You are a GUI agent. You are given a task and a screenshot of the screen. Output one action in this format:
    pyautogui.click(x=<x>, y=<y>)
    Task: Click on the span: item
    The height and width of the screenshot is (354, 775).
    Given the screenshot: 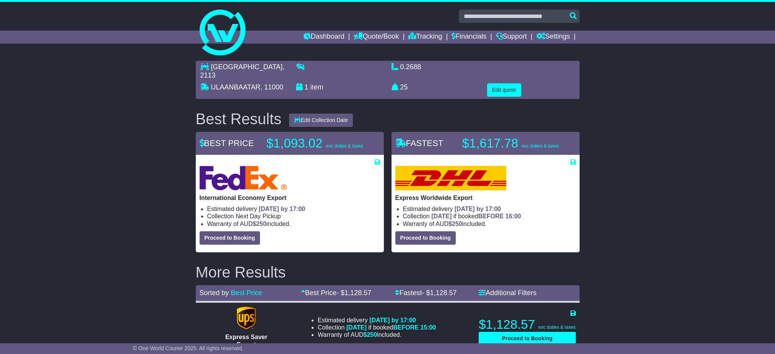 What is the action you would take?
    pyautogui.click(x=317, y=87)
    